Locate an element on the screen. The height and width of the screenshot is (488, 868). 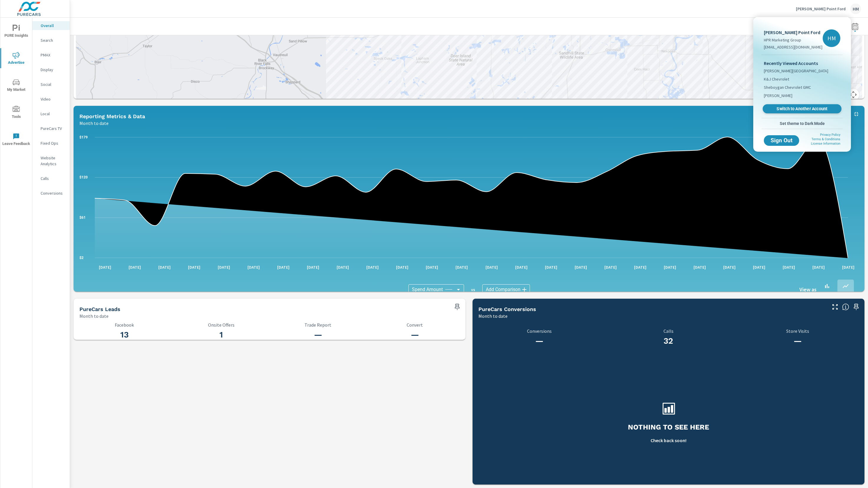
button: Sign Out is located at coordinates (782, 141).